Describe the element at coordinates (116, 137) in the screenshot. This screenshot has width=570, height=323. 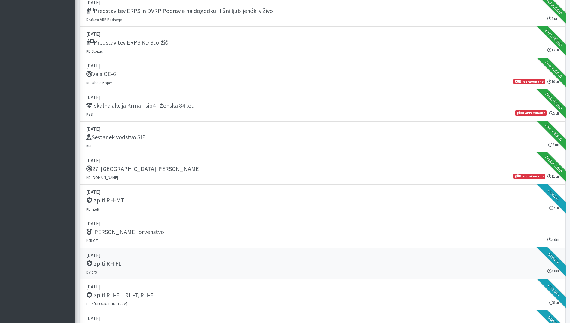
I see `h5: Sestanek vodstvo SIP` at that location.